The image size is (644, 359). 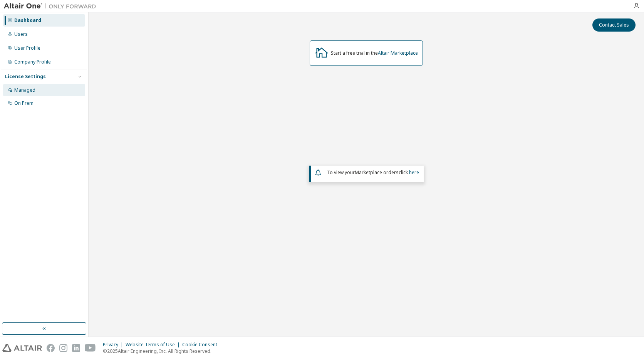 I want to click on div: Privacy, so click(x=114, y=344).